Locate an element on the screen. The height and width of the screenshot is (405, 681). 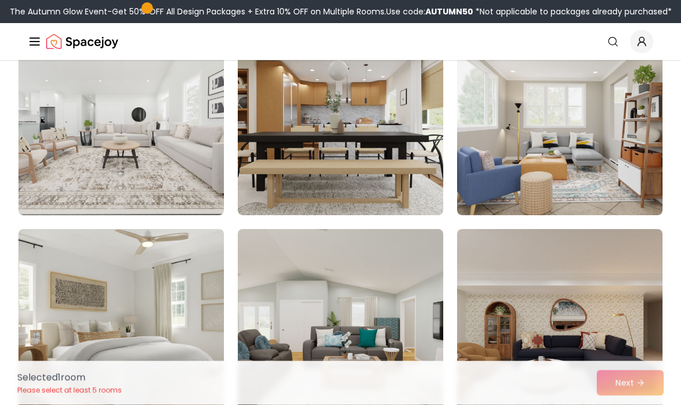
img: Room room-19 is located at coordinates (121, 124).